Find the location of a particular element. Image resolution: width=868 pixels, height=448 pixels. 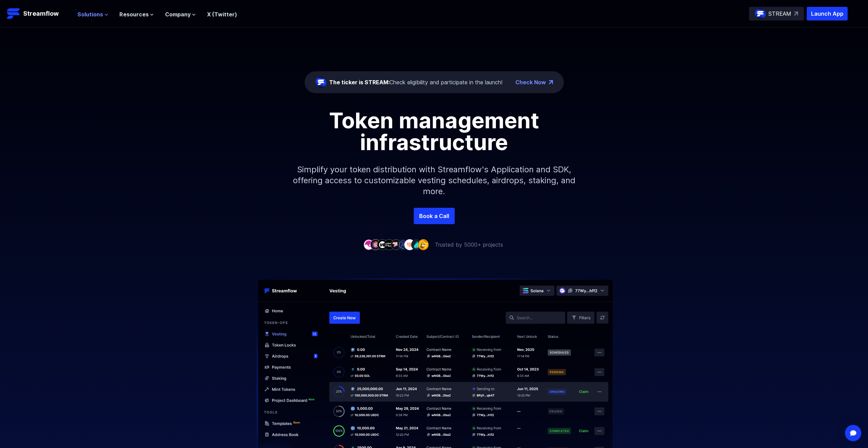

div: Open Intercom Messenger is located at coordinates (853, 432).